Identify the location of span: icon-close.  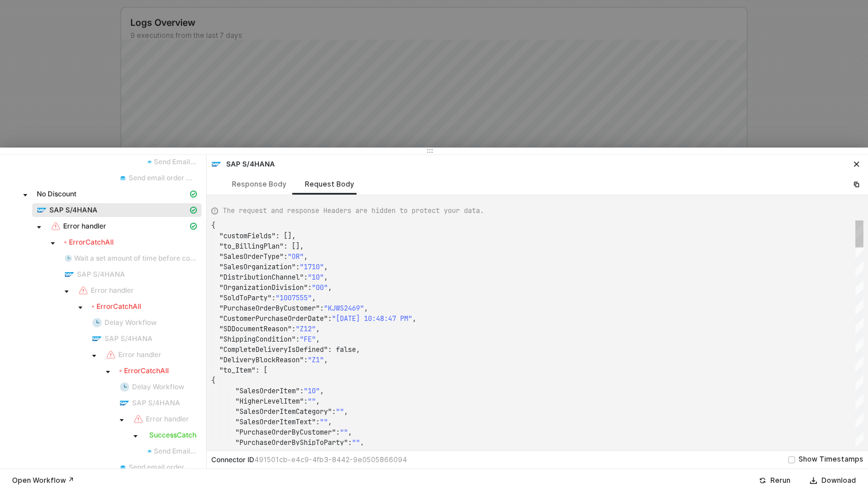
(857, 164).